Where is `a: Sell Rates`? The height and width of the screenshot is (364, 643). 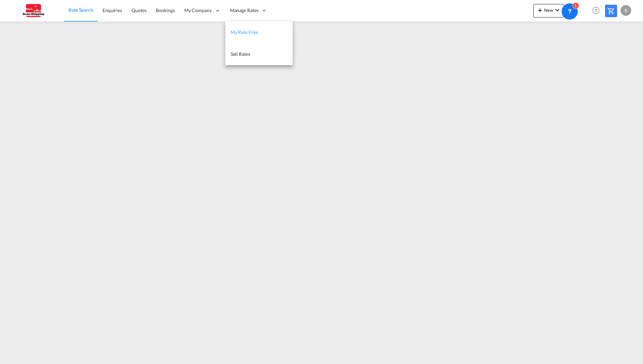 a: Sell Rates is located at coordinates (259, 54).